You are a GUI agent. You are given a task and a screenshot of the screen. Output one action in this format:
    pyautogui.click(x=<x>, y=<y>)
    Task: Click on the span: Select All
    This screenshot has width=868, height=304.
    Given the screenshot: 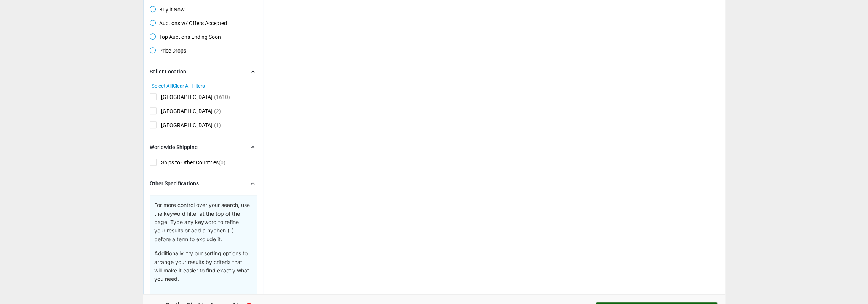 What is the action you would take?
    pyautogui.click(x=161, y=86)
    